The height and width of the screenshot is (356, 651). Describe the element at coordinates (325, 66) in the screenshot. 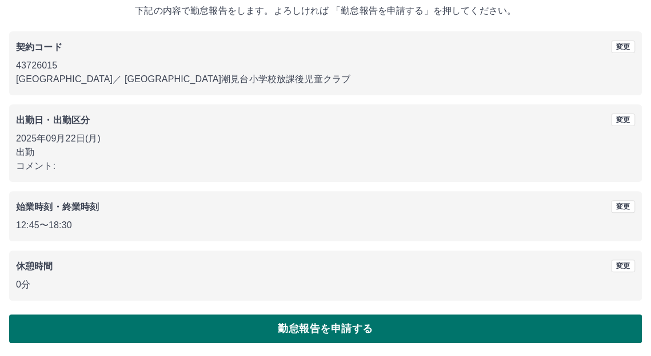

I see `p: 43726015` at that location.